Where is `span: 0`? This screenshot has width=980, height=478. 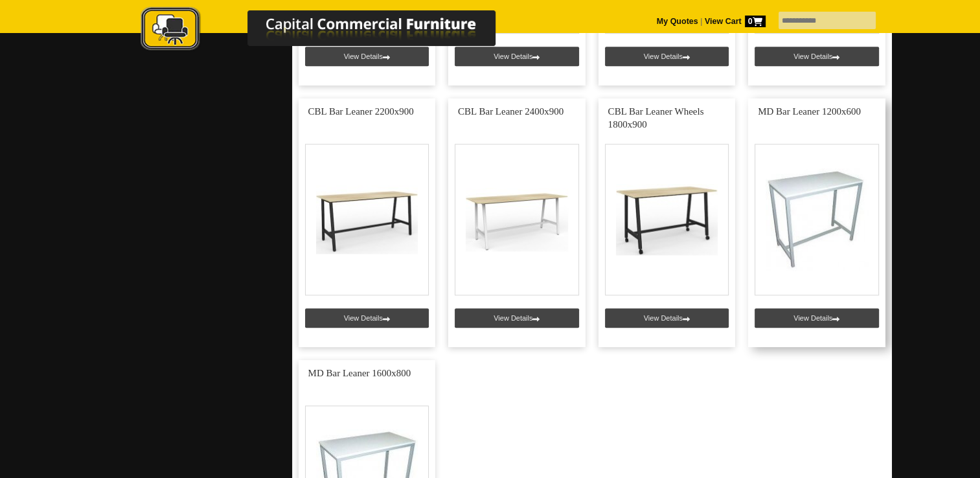
span: 0 is located at coordinates (755, 22).